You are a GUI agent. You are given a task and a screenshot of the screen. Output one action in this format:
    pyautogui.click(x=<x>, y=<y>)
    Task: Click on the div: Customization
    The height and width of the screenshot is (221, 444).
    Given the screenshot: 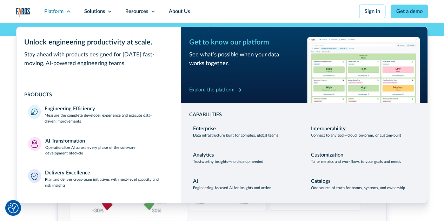 What is the action you would take?
    pyautogui.click(x=327, y=155)
    